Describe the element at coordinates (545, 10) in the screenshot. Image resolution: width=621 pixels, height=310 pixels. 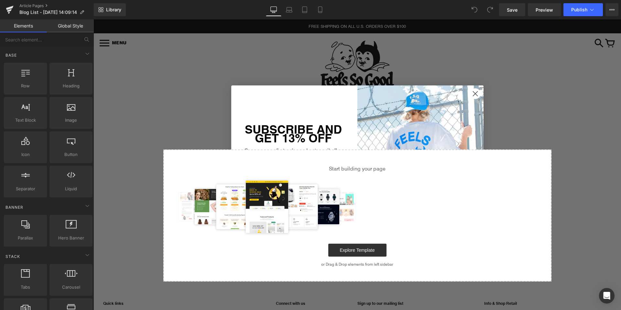
I see `a: Preview` at that location.